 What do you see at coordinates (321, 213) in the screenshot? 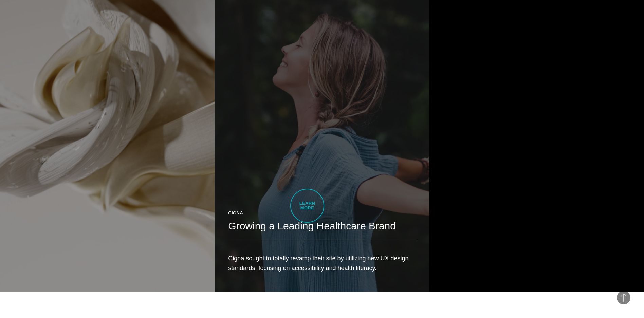
I see `div: Cigna` at bounding box center [321, 213].